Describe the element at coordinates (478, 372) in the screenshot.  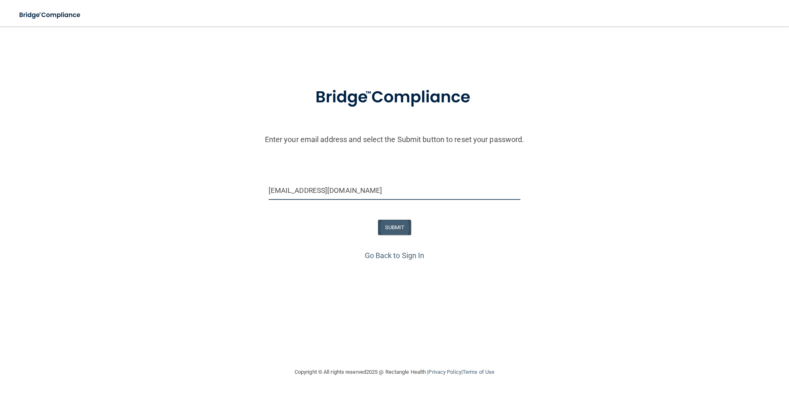
I see `a: Terms of Use` at that location.